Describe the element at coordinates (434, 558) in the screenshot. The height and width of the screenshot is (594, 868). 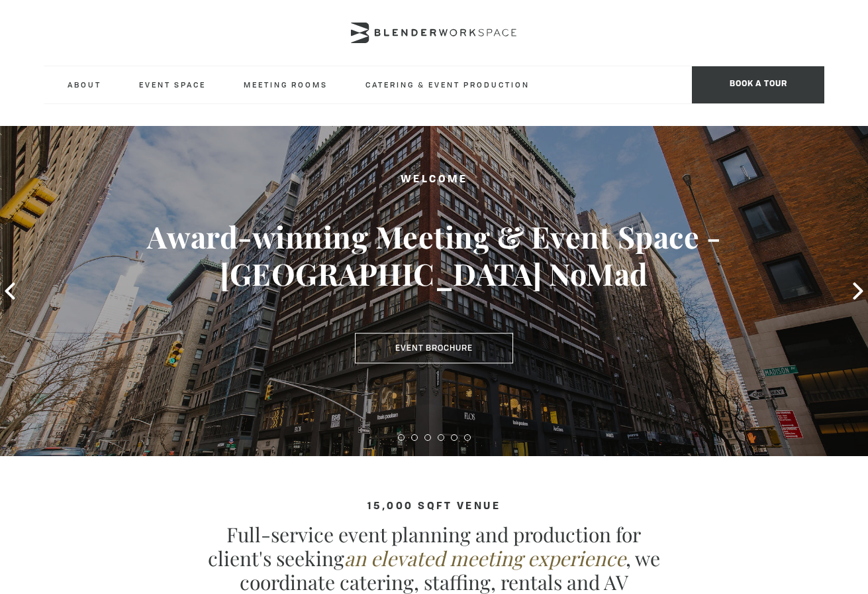
I see `p: Full-service event planning and production for client's seeking , we coordinate catering, staffin...` at that location.